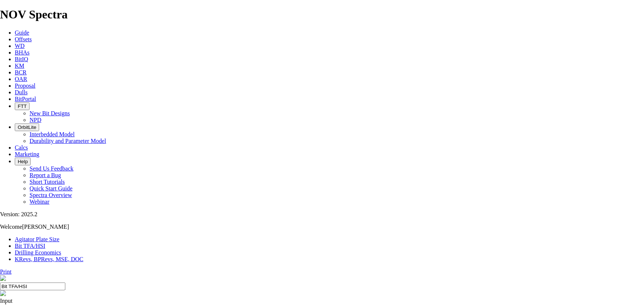 The width and height of the screenshot is (644, 305). What do you see at coordinates (27, 154) in the screenshot?
I see `a: Marketing` at bounding box center [27, 154].